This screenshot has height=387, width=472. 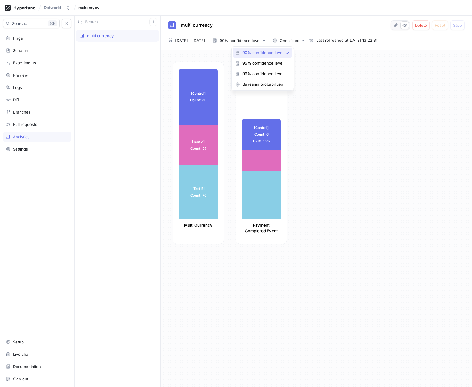 What do you see at coordinates (57, 8) in the screenshot?
I see `button: Dotworld` at bounding box center [57, 8].